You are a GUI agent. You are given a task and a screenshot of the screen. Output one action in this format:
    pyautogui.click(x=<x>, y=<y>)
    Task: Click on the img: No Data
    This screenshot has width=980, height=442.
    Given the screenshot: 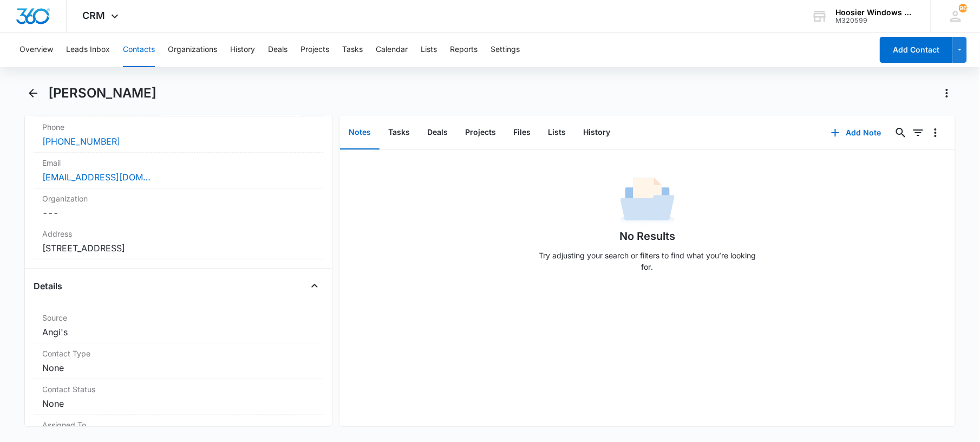 What is the action you would take?
    pyautogui.click(x=648, y=201)
    